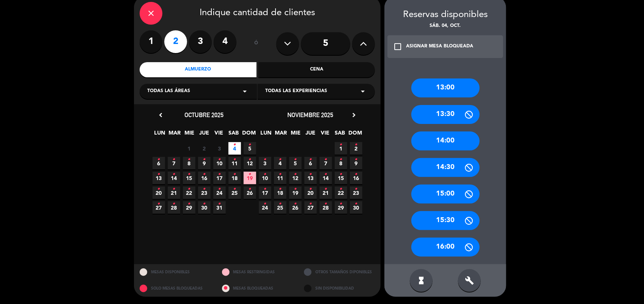  What do you see at coordinates (356, 178) in the screenshot?
I see `span: 16` at bounding box center [356, 178].